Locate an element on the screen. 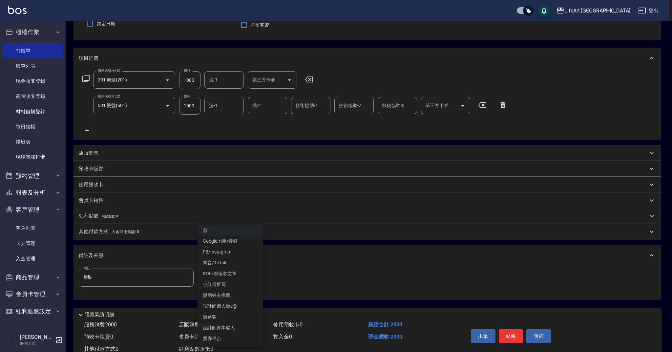 Image resolution: width=672 pixels, height=352 pixels. li: 小紅書推薦 is located at coordinates (230, 284).